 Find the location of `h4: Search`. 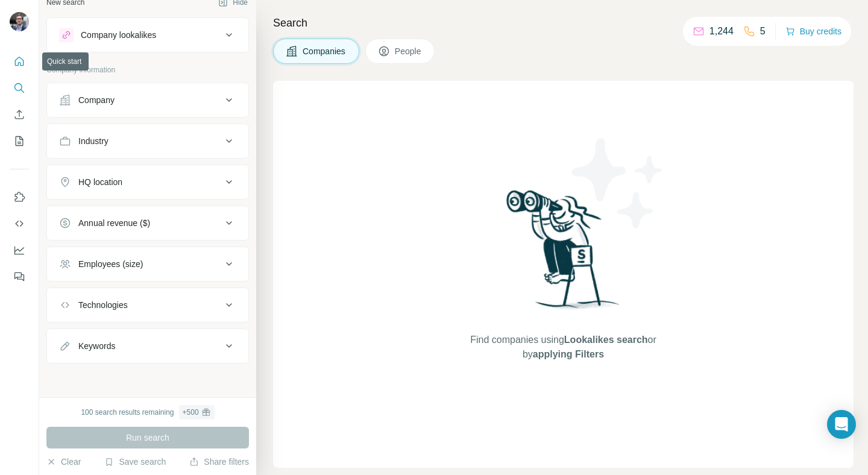

h4: Search is located at coordinates (563, 23).